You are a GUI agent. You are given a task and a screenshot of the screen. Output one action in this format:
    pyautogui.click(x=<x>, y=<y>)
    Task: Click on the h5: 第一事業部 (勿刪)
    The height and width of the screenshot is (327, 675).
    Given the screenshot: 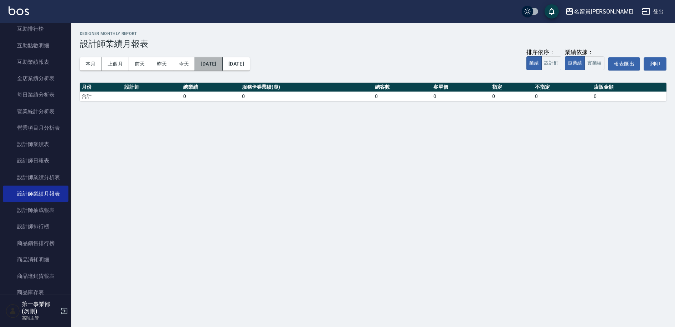 What is the action you would take?
    pyautogui.click(x=40, y=308)
    